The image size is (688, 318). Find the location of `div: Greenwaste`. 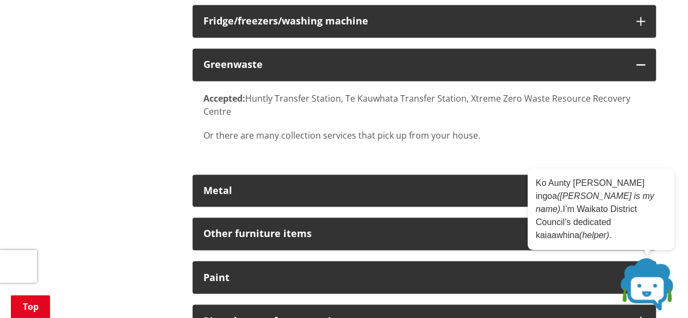

div: Greenwaste is located at coordinates (415, 65).